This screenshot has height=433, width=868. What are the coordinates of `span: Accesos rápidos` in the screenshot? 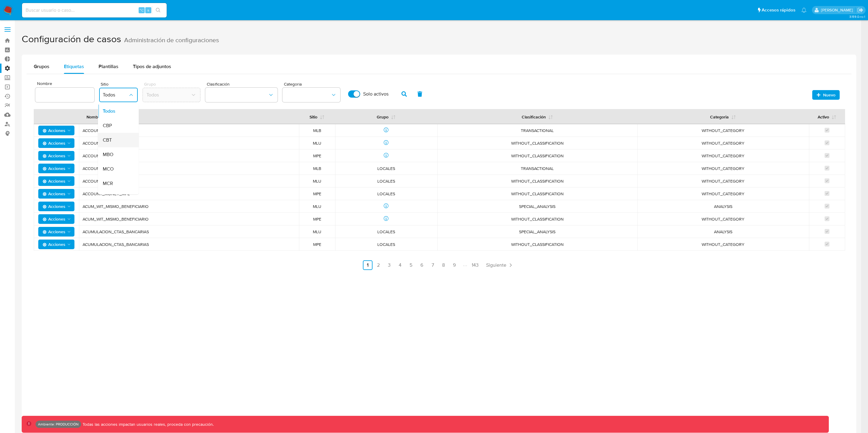 It's located at (778, 10).